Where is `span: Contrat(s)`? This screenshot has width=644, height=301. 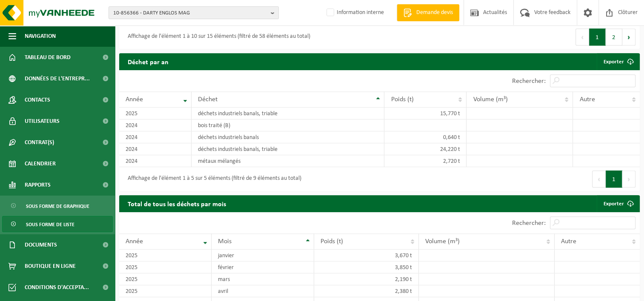
span: Contrat(s) is located at coordinates (39, 142).